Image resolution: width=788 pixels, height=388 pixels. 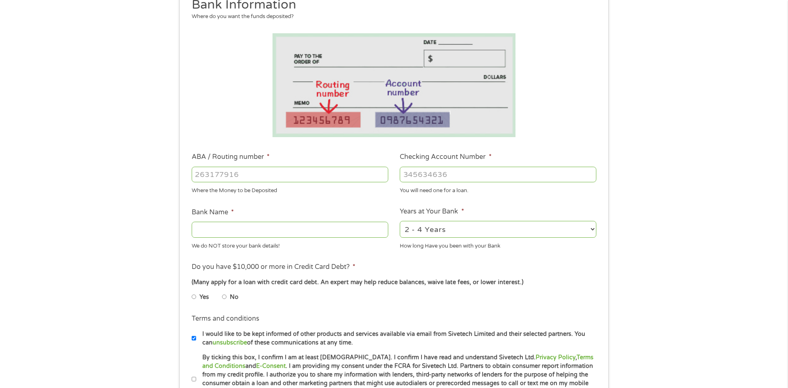 I want to click on label: Years at Your Bank, so click(x=432, y=211).